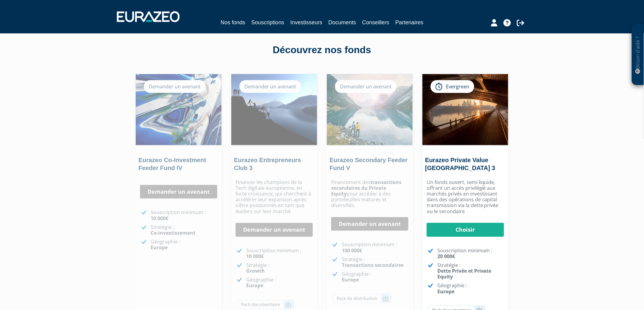  Describe the element at coordinates (342, 22) in the screenshot. I see `a: Documents` at that location.